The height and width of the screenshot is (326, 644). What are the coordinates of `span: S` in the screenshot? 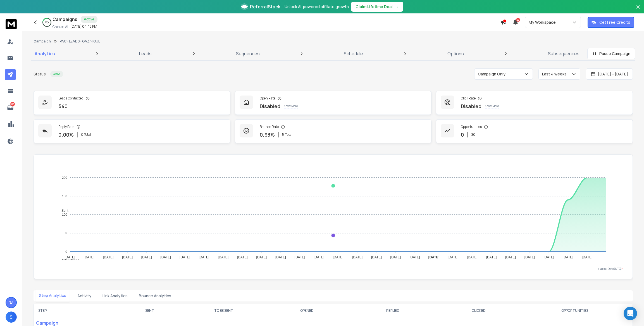 It's located at (11, 317).